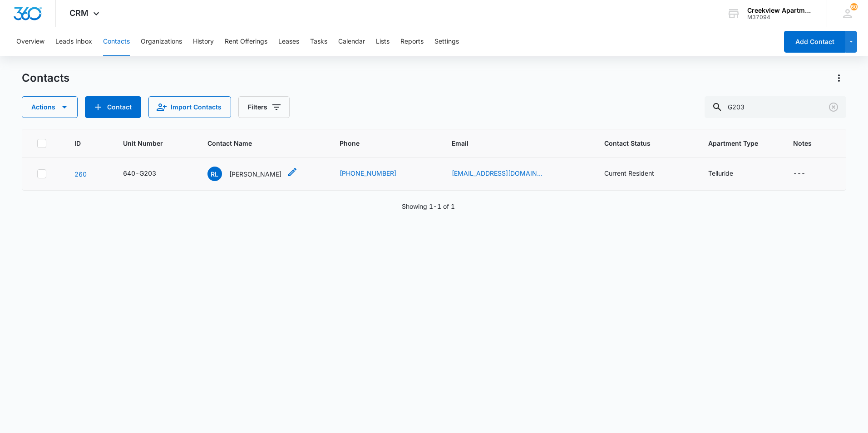 The height and width of the screenshot is (433, 868). What do you see at coordinates (215, 174) in the screenshot?
I see `span: RL` at bounding box center [215, 174].